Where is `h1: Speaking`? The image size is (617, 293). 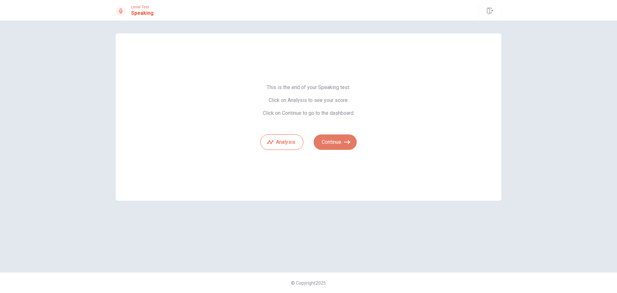 h1: Speaking is located at coordinates (142, 13).